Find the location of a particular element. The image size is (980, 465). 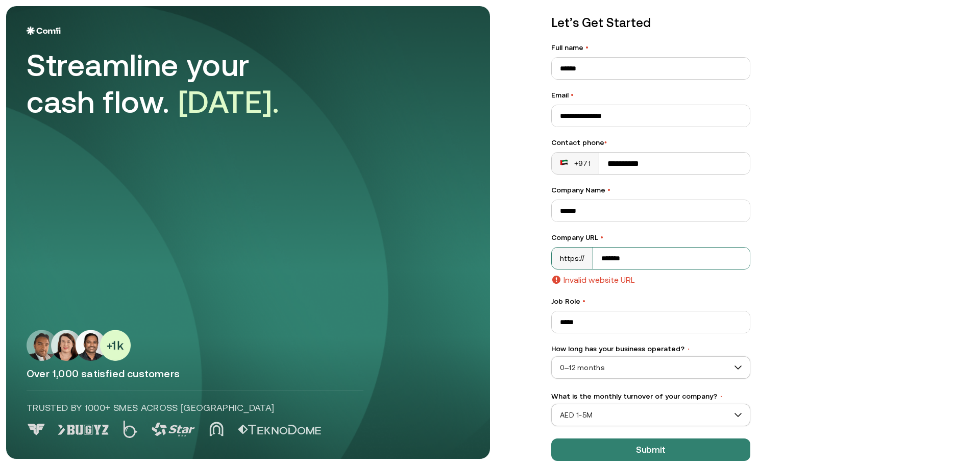

span: 0–12 months is located at coordinates (650, 368).